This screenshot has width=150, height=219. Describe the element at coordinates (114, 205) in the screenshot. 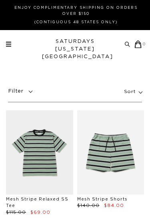

I see `span: $84.00` at that location.